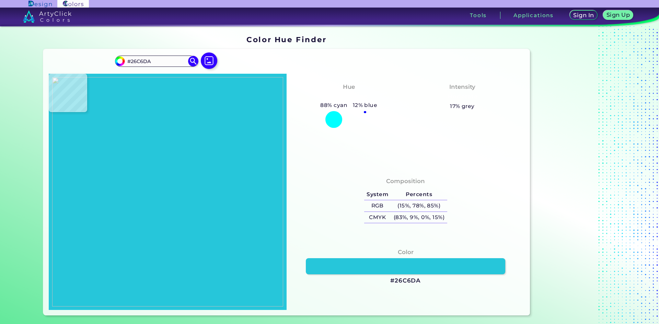 This screenshot has width=659, height=324. Describe the element at coordinates (286, 39) in the screenshot. I see `h1: Color Hue Finder` at that location.